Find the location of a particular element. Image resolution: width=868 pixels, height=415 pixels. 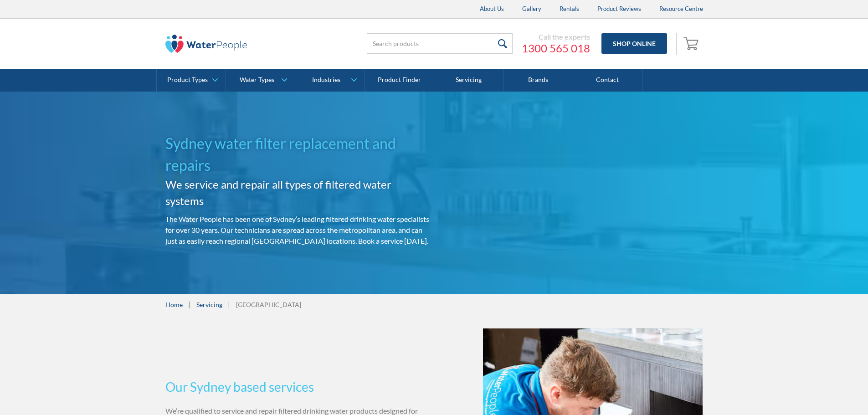

input: Search products is located at coordinates (440, 44).